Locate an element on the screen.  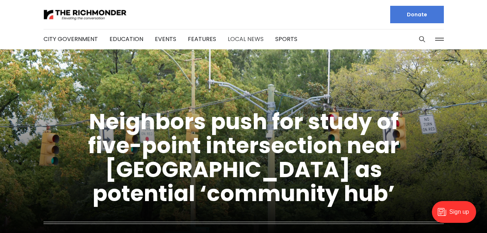
a: Donate is located at coordinates (417, 15).